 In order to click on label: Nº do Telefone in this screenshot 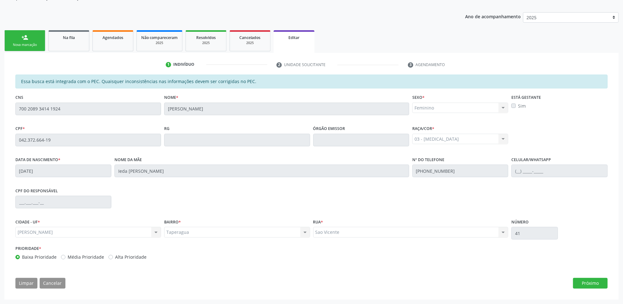, I will do `click(428, 160)`.